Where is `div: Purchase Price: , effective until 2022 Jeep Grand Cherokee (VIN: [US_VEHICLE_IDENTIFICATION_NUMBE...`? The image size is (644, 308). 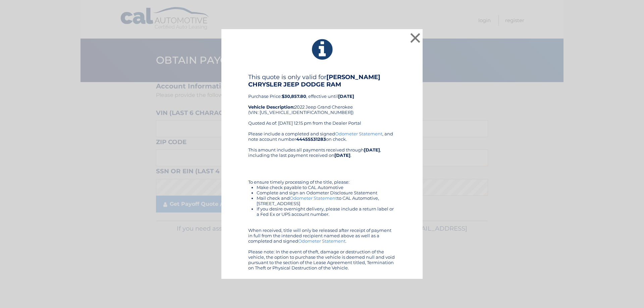 div: Purchase Price: , effective until 2022 Jeep Grand Cherokee (VIN: [US_VEHICLE_IDENTIFICATION_NUMBE... is located at coordinates (322, 102).